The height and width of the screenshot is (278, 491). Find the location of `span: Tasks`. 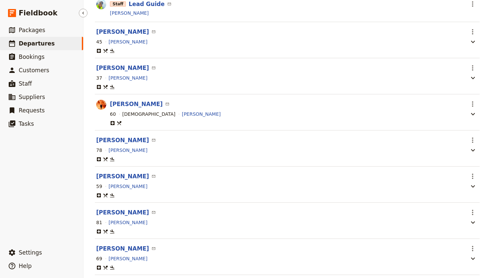

span: Tasks is located at coordinates (26, 124).